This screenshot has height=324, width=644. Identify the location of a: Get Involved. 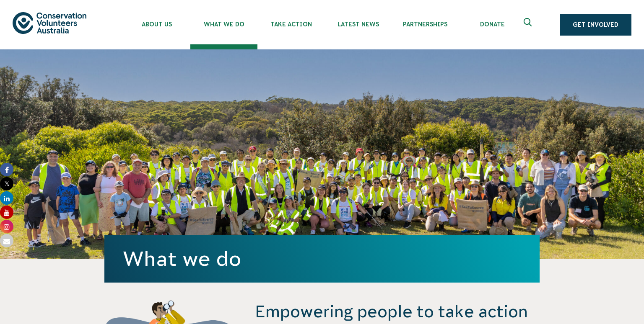
(596, 25).